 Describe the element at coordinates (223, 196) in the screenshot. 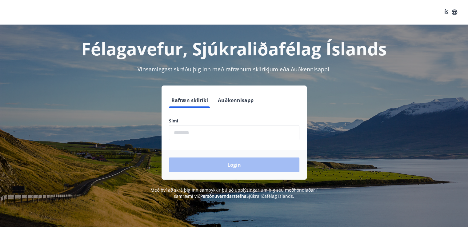

I see `a: Persónuverndarstefna` at that location.